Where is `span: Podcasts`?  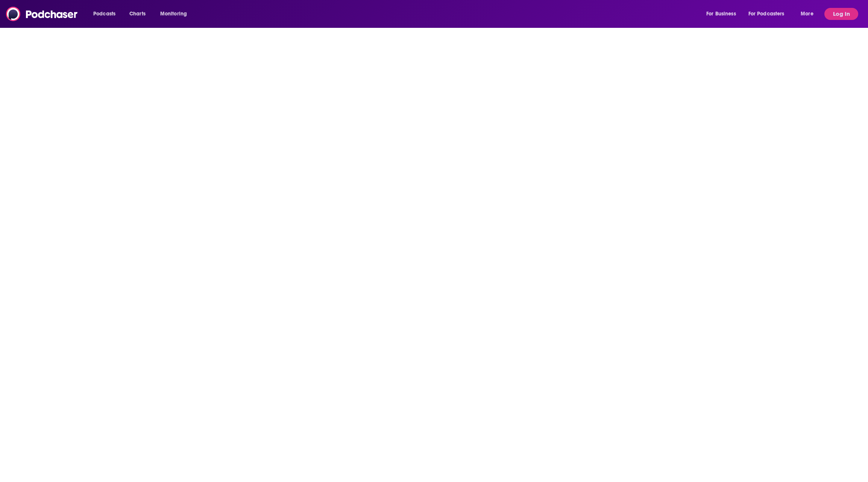 span: Podcasts is located at coordinates (104, 14).